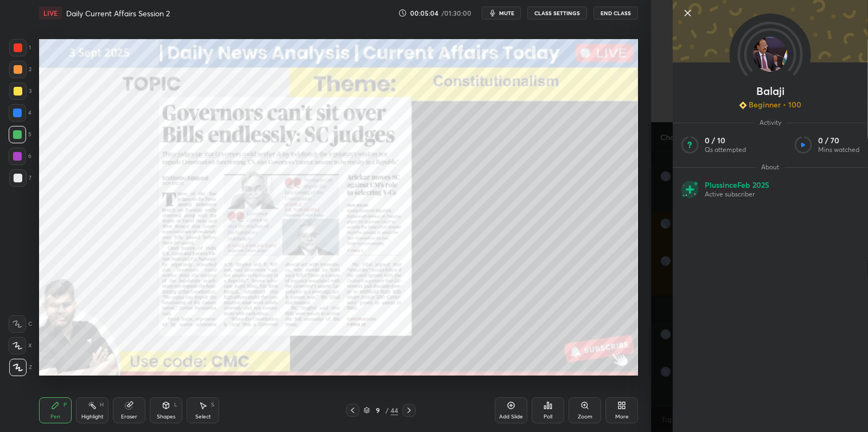  What do you see at coordinates (213, 405) in the screenshot?
I see `div: S` at bounding box center [213, 405].